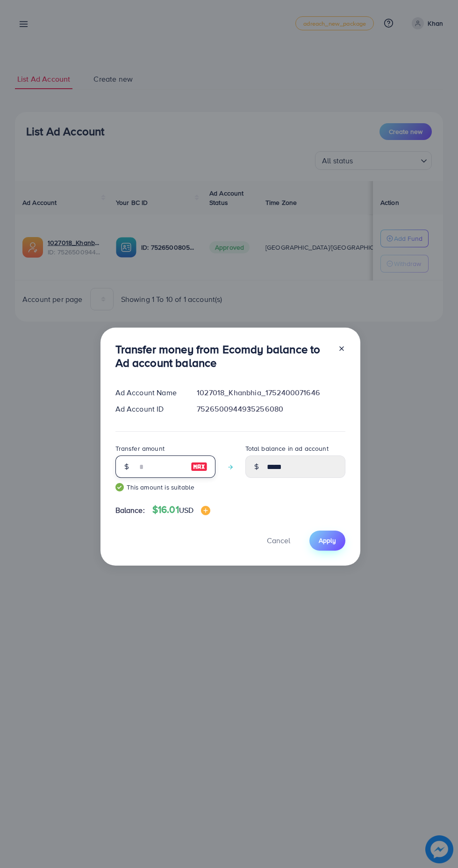 The width and height of the screenshot is (458, 868). What do you see at coordinates (278, 540) in the screenshot?
I see `span: Cancel` at bounding box center [278, 540].